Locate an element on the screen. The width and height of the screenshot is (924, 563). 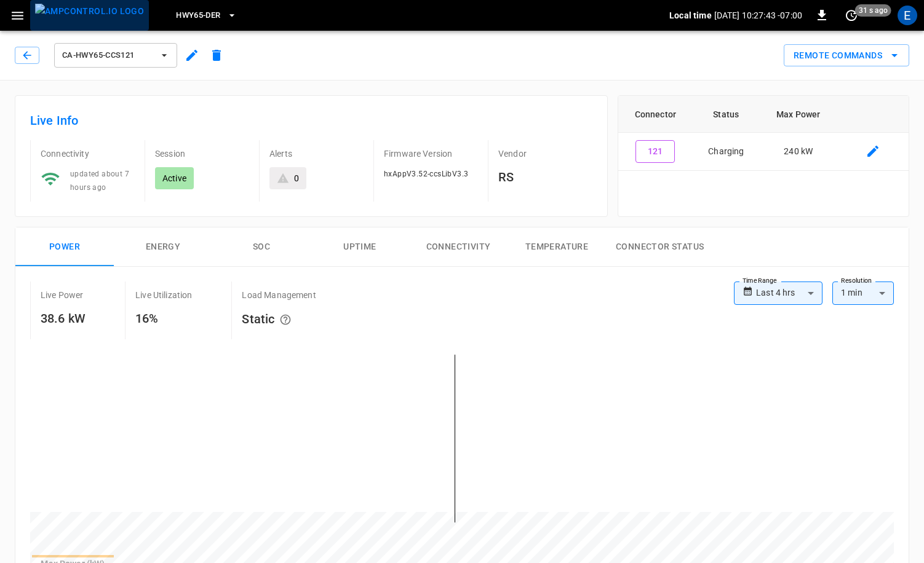
p: Active is located at coordinates (174, 178).